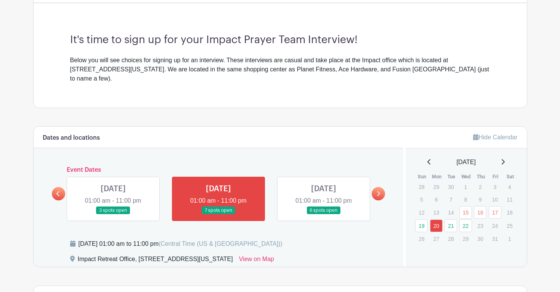  What do you see at coordinates (421, 238) in the screenshot?
I see `p: 26` at bounding box center [421, 238].